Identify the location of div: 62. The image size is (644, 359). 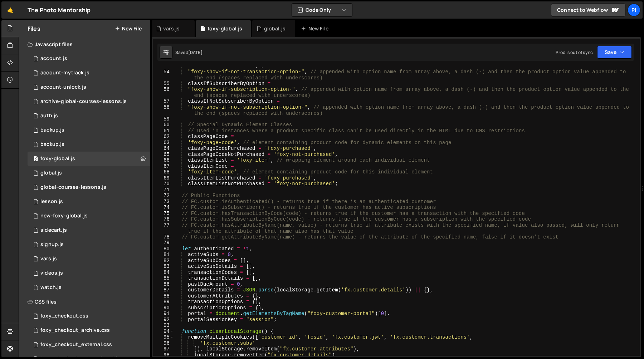
(164, 136).